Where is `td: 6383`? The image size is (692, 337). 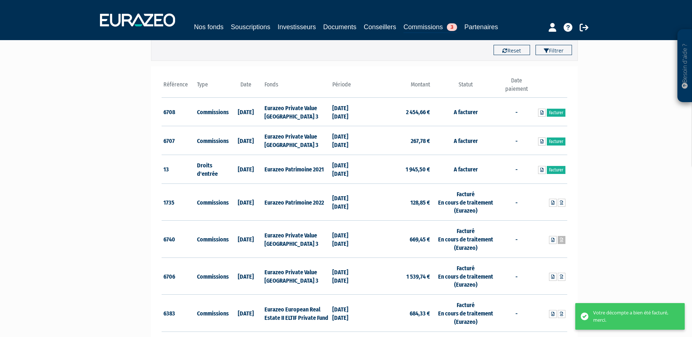 td: 6383 is located at coordinates (178, 313).